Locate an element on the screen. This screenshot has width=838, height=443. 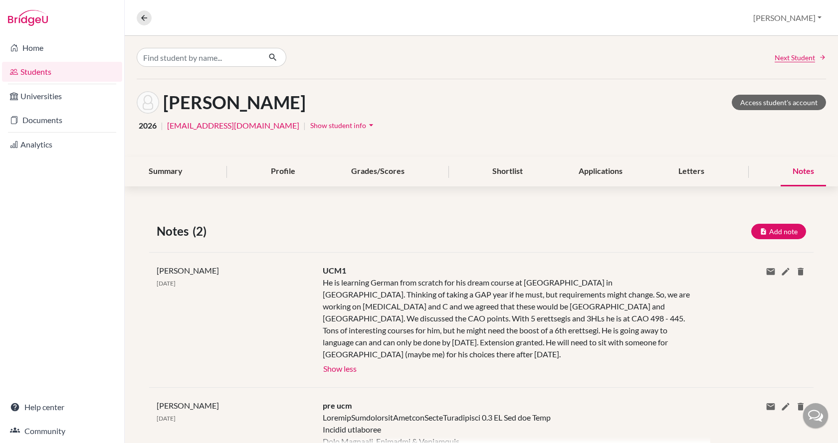
div: Profile is located at coordinates (283, 172).